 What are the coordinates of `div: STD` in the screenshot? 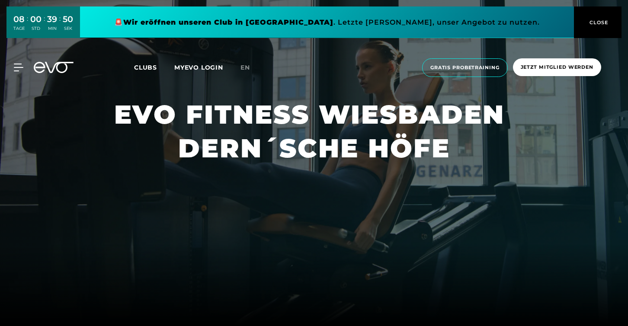 It's located at (36, 29).